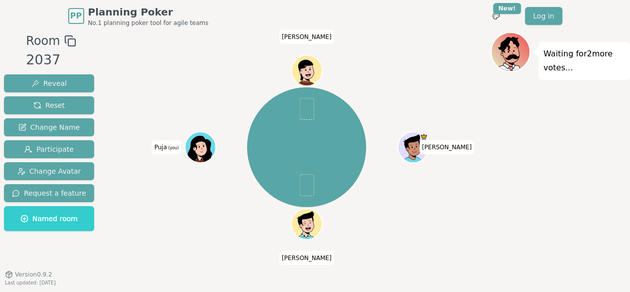  I want to click on button: Click to change your avatar, so click(200, 147).